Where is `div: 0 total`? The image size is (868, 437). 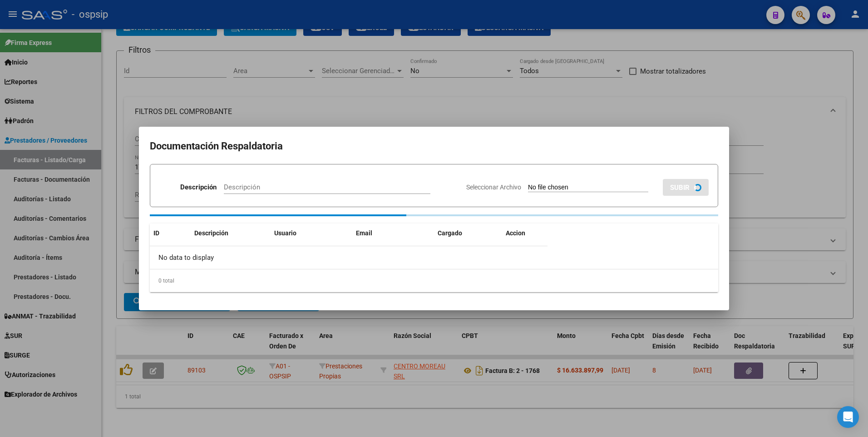 div: 0 total is located at coordinates (434, 281).